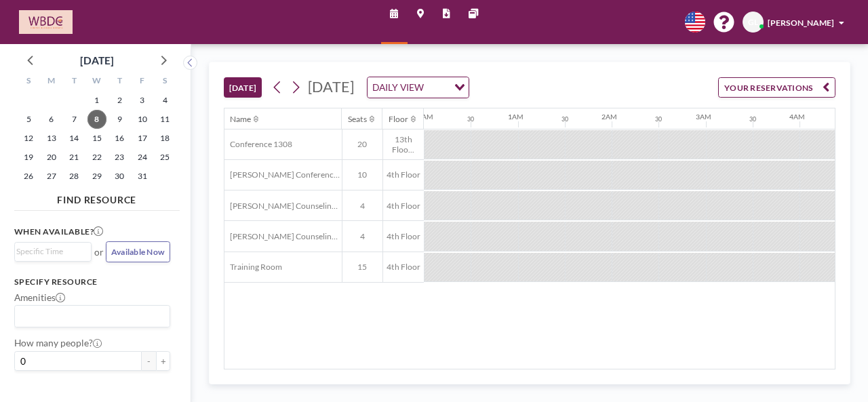  What do you see at coordinates (165, 100) in the screenshot?
I see `span: Saturday, October 4, 2025` at bounding box center [165, 100].